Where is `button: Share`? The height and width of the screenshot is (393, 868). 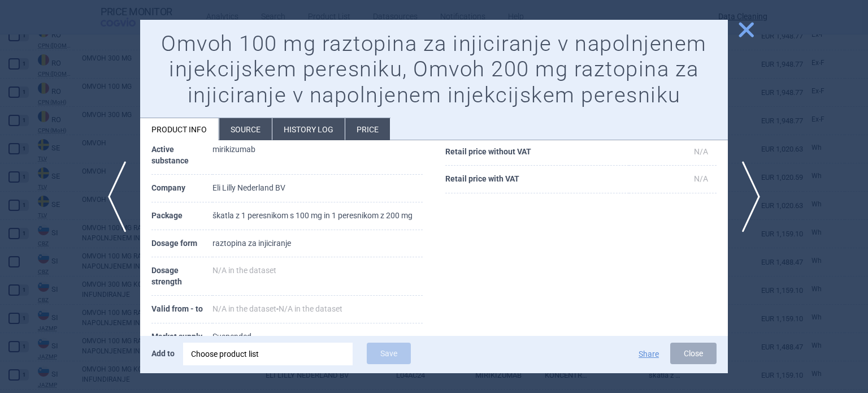 button: Share is located at coordinates (649, 354).